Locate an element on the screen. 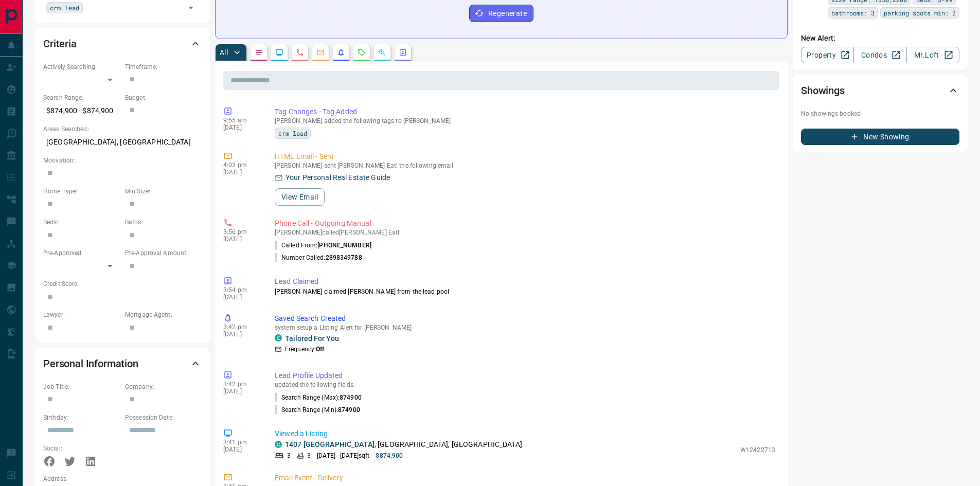  p: Home Type: is located at coordinates (81, 191).